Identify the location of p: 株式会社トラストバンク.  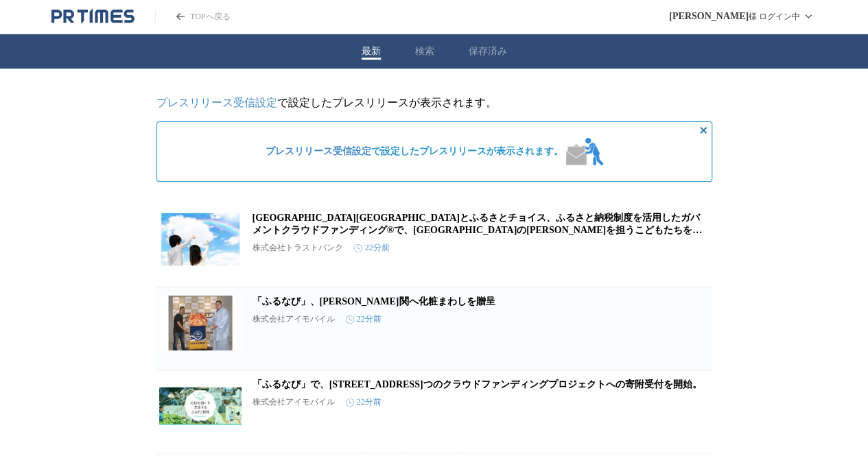
(298, 247).